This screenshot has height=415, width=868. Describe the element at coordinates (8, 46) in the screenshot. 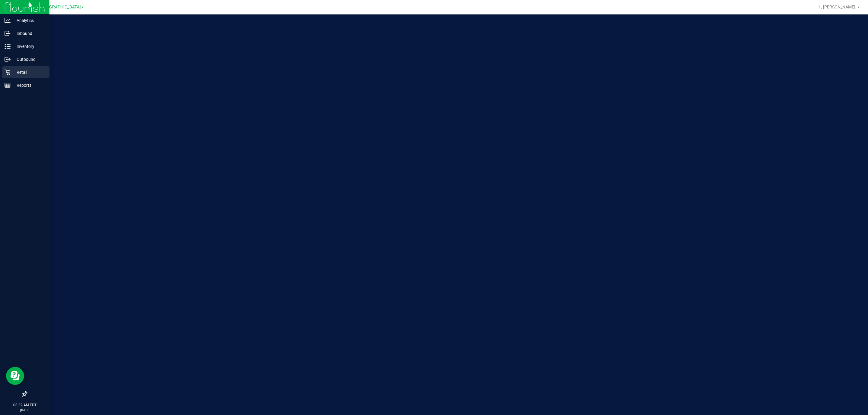

I see `inline-svg: Inventory` at that location.